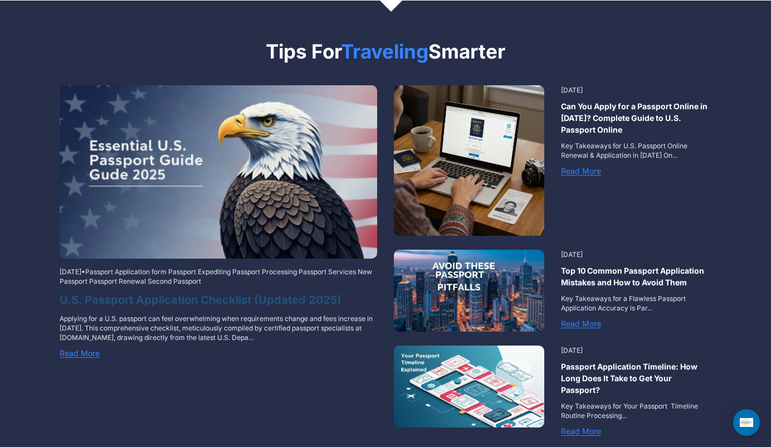 The width and height of the screenshot is (771, 447). I want to click on a: Passport Services, so click(327, 271).